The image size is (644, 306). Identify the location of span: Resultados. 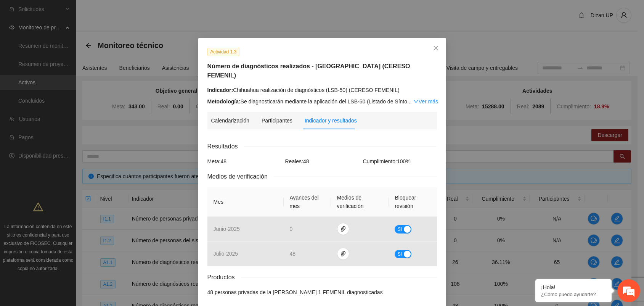
(226, 146).